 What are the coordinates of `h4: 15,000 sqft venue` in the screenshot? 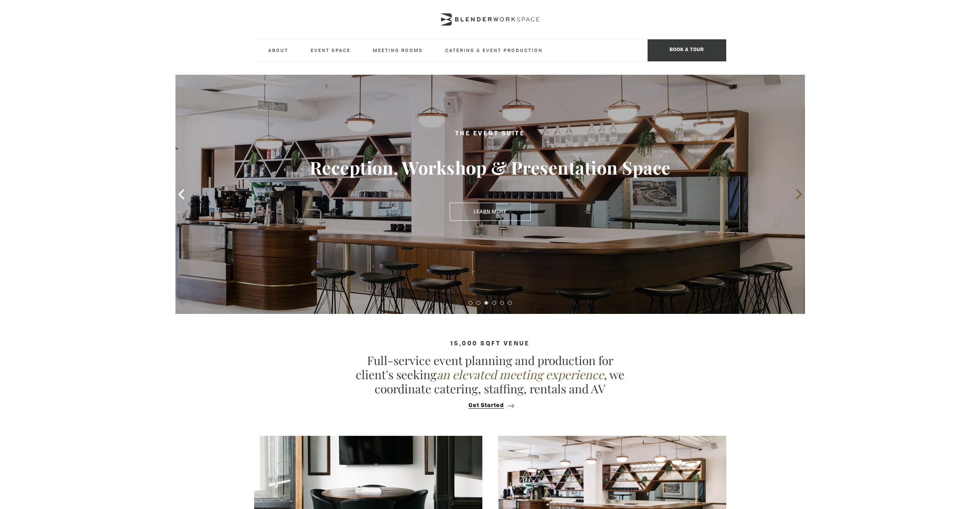 It's located at (490, 344).